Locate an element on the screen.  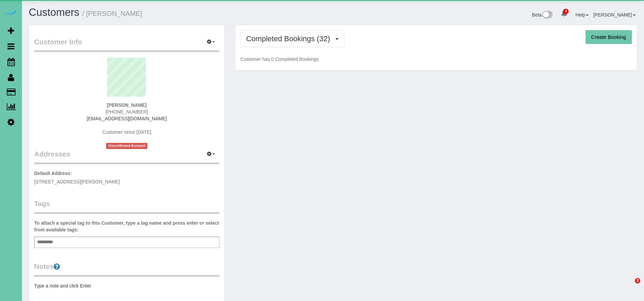
pre: Type a note and click Enter is located at coordinates (127, 286).